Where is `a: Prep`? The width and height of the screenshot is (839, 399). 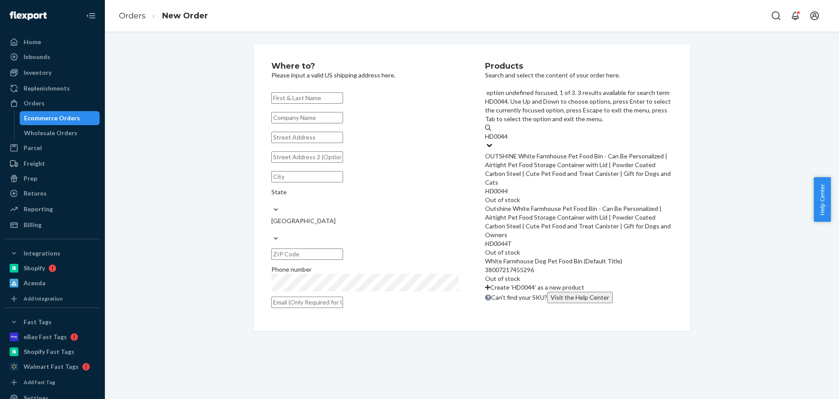
a: Prep is located at coordinates (52, 178).